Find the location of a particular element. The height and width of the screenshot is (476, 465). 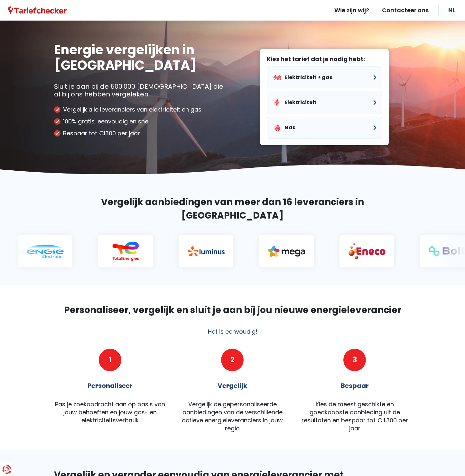

div: Personaliseer is located at coordinates (110, 386).